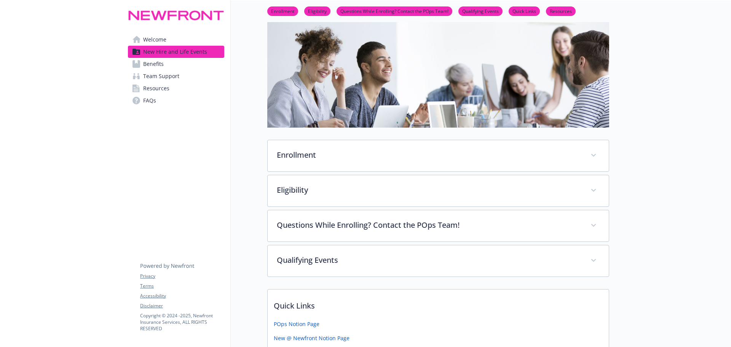  What do you see at coordinates (481, 11) in the screenshot?
I see `a: Qualifying Events` at bounding box center [481, 11].